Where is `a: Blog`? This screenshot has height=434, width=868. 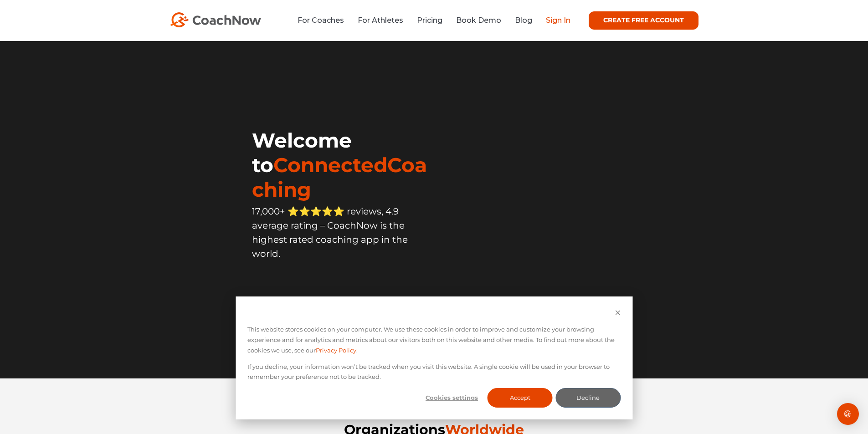
a: Blog is located at coordinates (523, 20).